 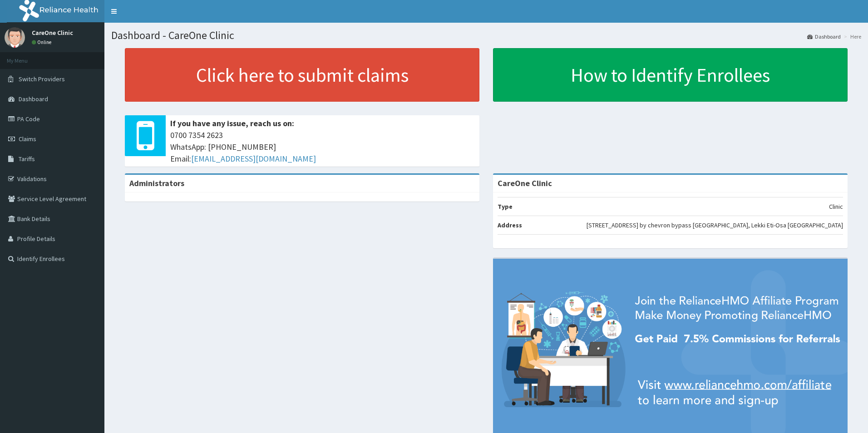 I want to click on strong: CareOne Clinic, so click(x=525, y=183).